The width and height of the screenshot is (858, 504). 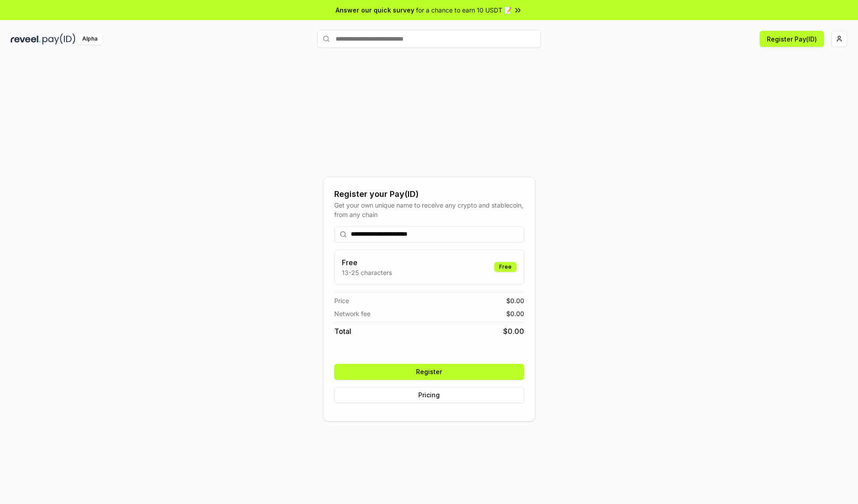 I want to click on h3: Free, so click(x=367, y=263).